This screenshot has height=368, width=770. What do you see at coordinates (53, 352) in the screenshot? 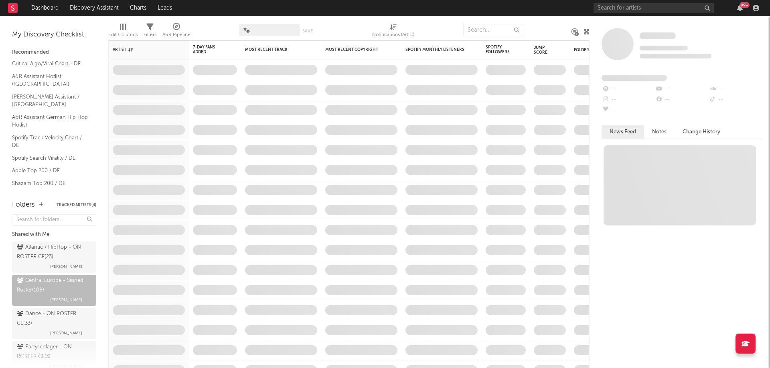
I see `div: Partyschlager - ON ROSTER CE ( 3 )` at bounding box center [53, 352].